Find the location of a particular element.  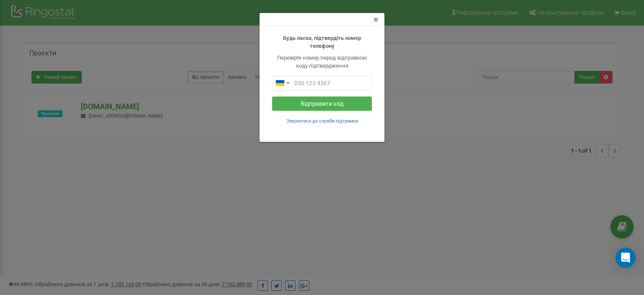

div: Telephone country code is located at coordinates (283, 83).